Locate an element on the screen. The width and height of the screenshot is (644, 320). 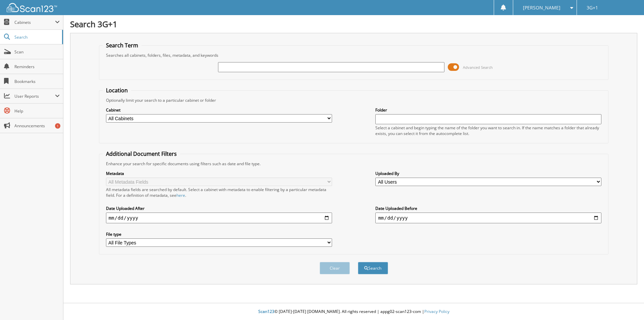
a: Privacy Policy is located at coordinates (437, 311).